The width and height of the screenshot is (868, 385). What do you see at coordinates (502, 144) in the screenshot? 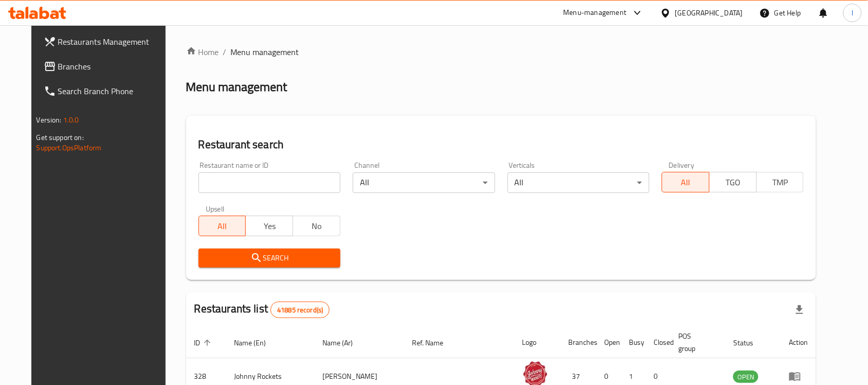
I see `h2: Restaurant search` at bounding box center [502, 144].